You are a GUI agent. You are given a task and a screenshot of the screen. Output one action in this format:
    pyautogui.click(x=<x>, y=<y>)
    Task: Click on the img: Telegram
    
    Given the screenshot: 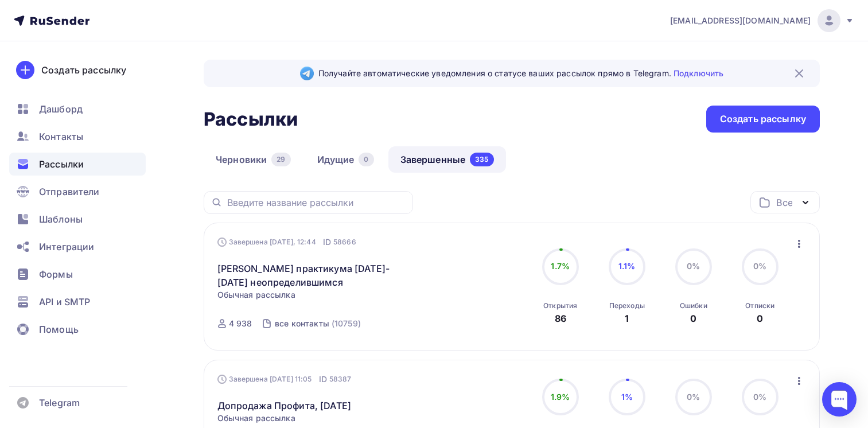 What is the action you would take?
    pyautogui.click(x=307, y=73)
    